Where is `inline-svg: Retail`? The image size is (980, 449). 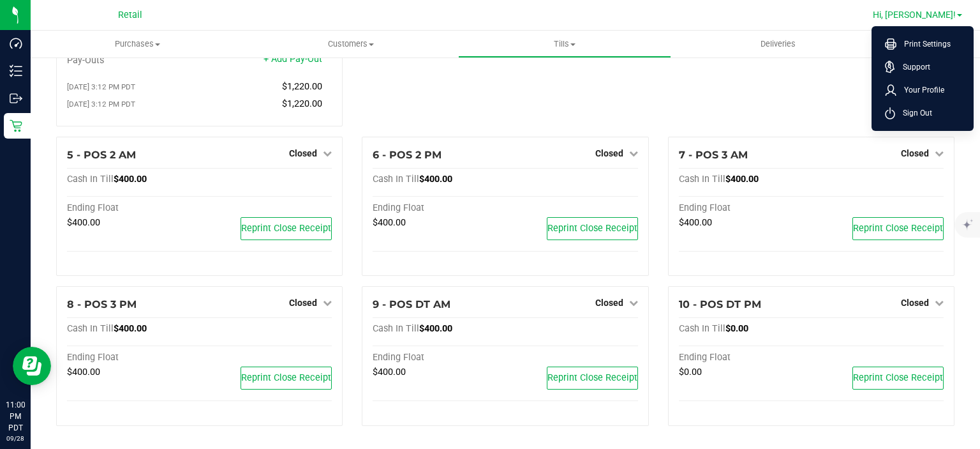 inline-svg: Retail is located at coordinates (16, 126).